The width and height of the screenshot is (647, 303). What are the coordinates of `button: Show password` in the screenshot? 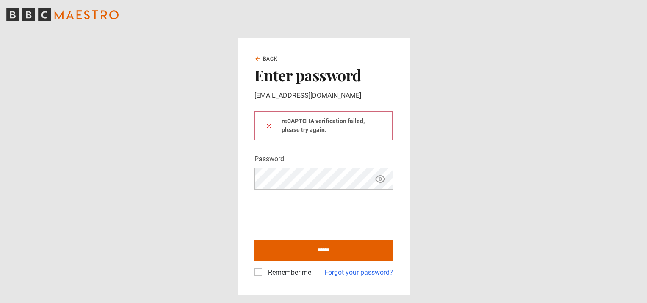 It's located at (380, 179).